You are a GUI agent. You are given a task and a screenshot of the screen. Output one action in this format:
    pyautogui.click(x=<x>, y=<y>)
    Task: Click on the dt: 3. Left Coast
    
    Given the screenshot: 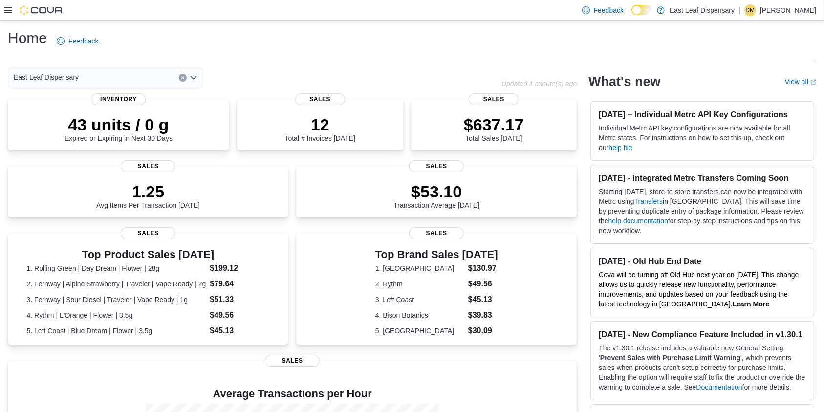 What is the action you would take?
    pyautogui.click(x=420, y=299)
    